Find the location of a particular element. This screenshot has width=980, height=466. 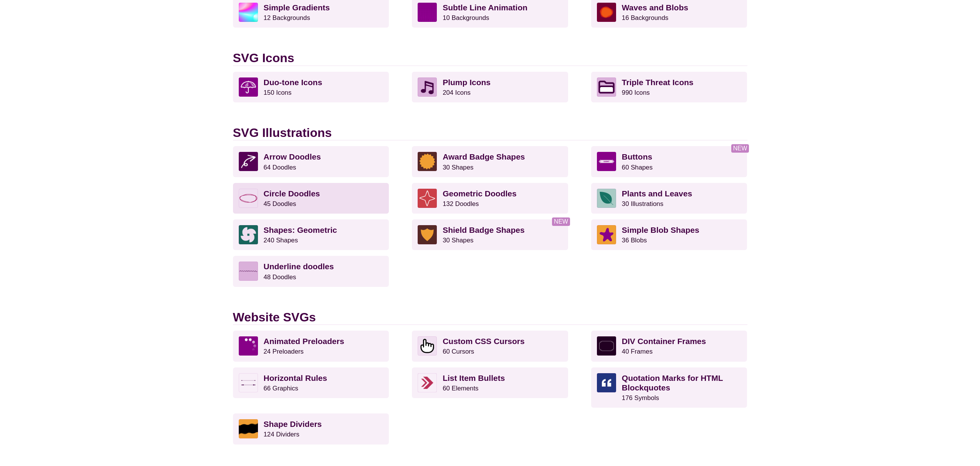

img: Musical note icon is located at coordinates (427, 87).